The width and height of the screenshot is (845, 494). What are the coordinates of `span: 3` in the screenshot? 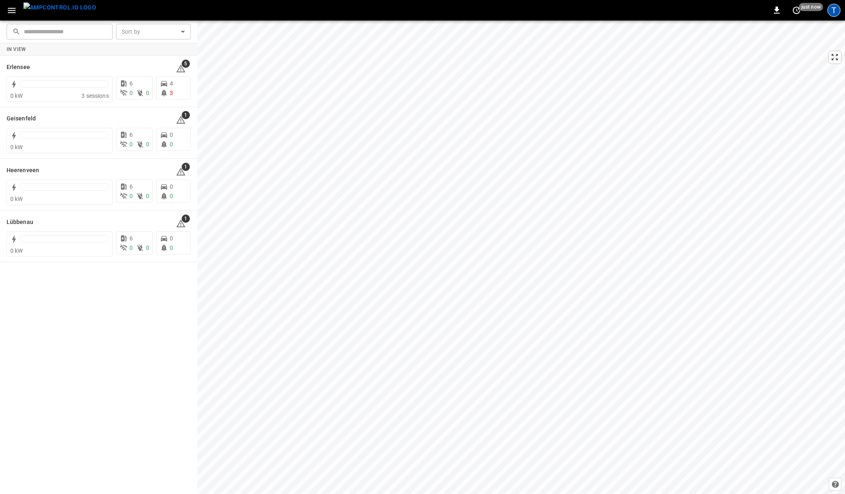 It's located at (171, 93).